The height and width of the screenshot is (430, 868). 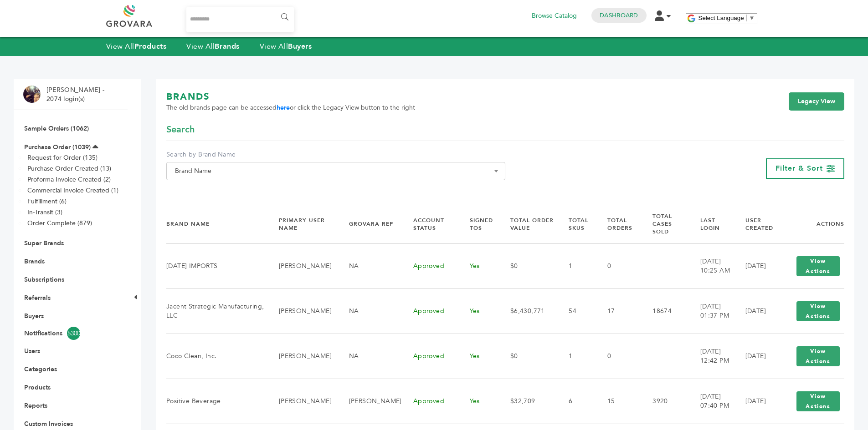 What do you see at coordinates (57, 129) in the screenshot?
I see `a: Sample Orders (1062)` at bounding box center [57, 129].